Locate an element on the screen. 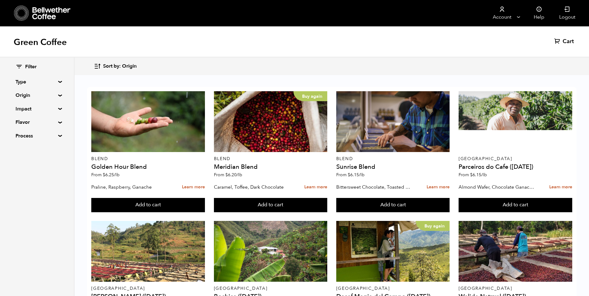 The image size is (589, 296). span: Filter is located at coordinates (31, 67).